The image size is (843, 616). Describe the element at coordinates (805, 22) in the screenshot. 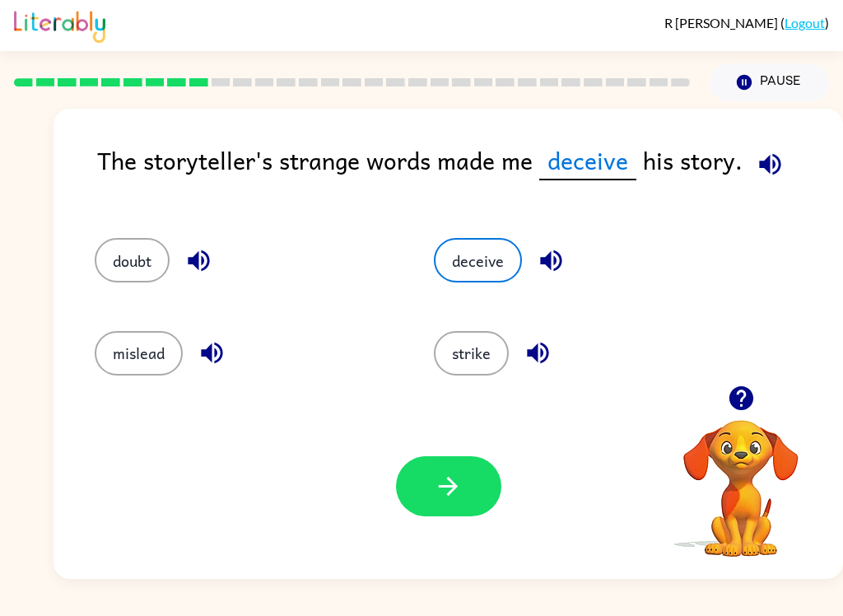

I see `a: Logout` at that location.